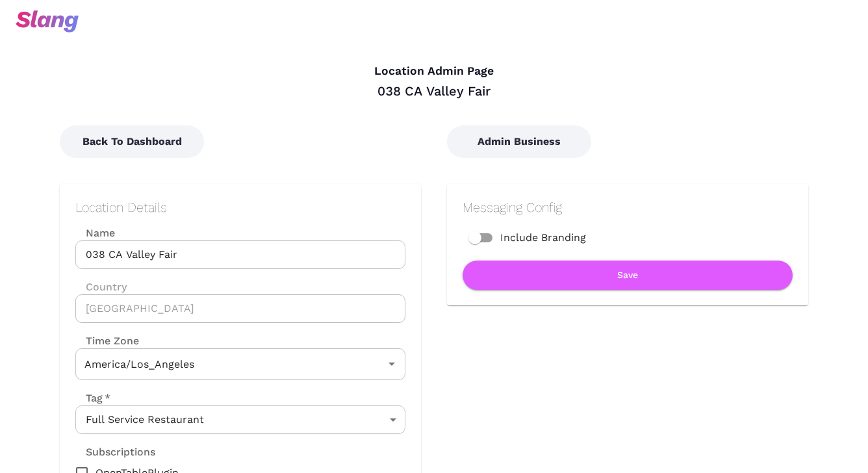 The width and height of the screenshot is (868, 473). I want to click on label: Country, so click(240, 287).